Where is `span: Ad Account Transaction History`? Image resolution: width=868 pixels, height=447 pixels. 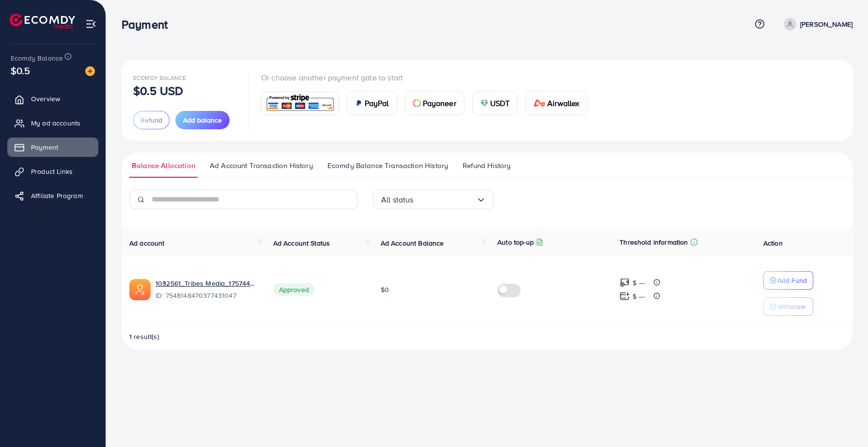 span: Ad Account Transaction History is located at coordinates (261, 166).